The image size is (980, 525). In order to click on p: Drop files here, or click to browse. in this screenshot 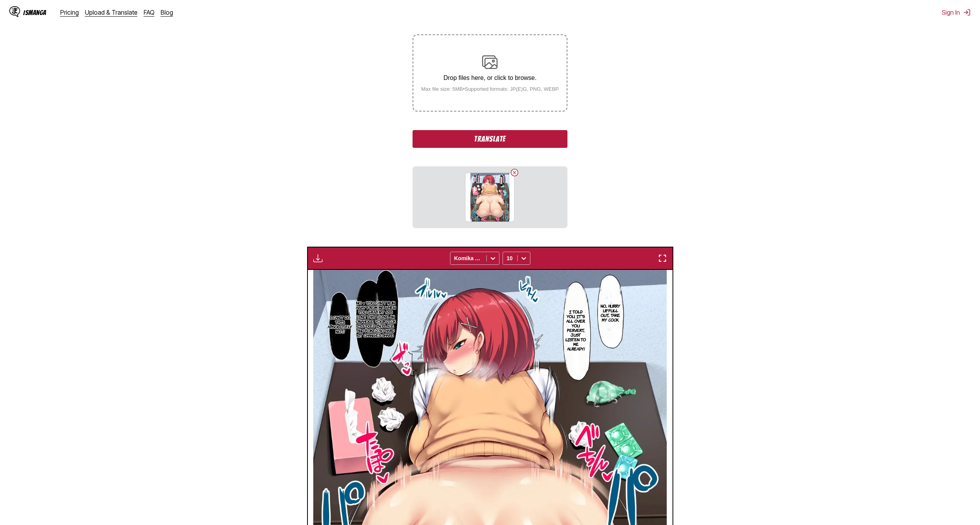, I will do `click(490, 78)`.